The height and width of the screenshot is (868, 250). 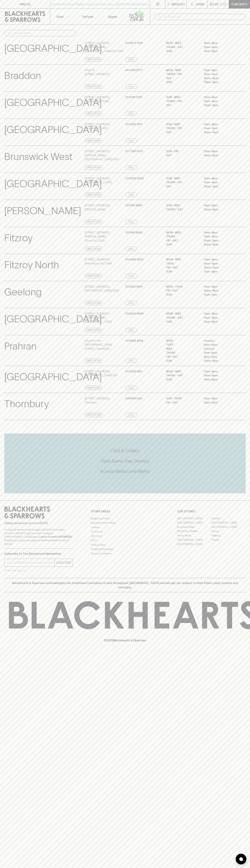 What do you see at coordinates (125, 585) in the screenshot?
I see `p: Blackhearts & Sparrows acknowledges the traditional Custodians of land throughout [GEOGRAPHIC_DAT...` at bounding box center [125, 585].